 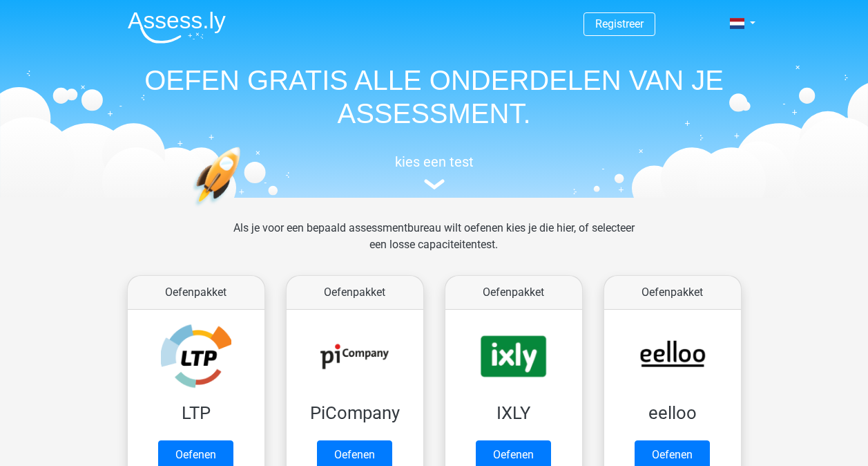 I want to click on img: oefenen, so click(x=243, y=209).